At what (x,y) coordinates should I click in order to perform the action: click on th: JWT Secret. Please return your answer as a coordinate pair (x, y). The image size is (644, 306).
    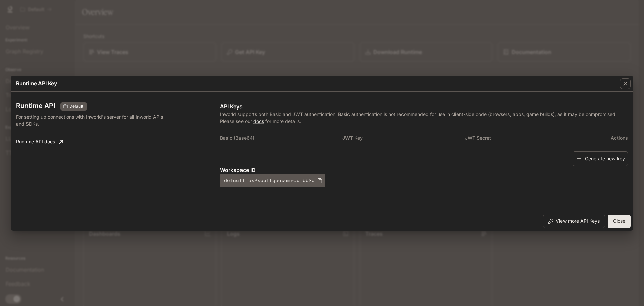
    Looking at the image, I should click on (526, 138).